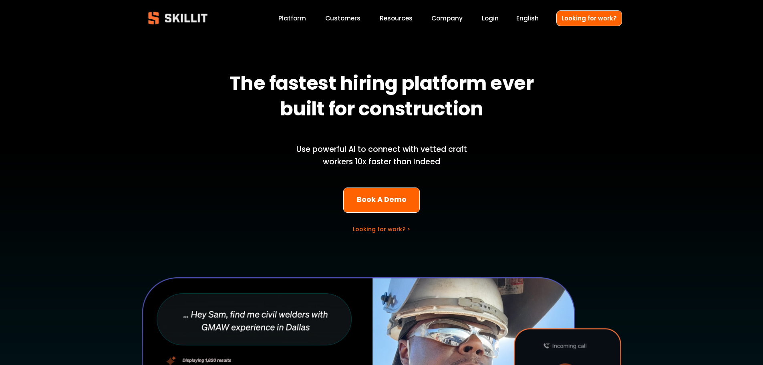 The image size is (763, 365). Describe the element at coordinates (292, 18) in the screenshot. I see `a: Platform` at that location.